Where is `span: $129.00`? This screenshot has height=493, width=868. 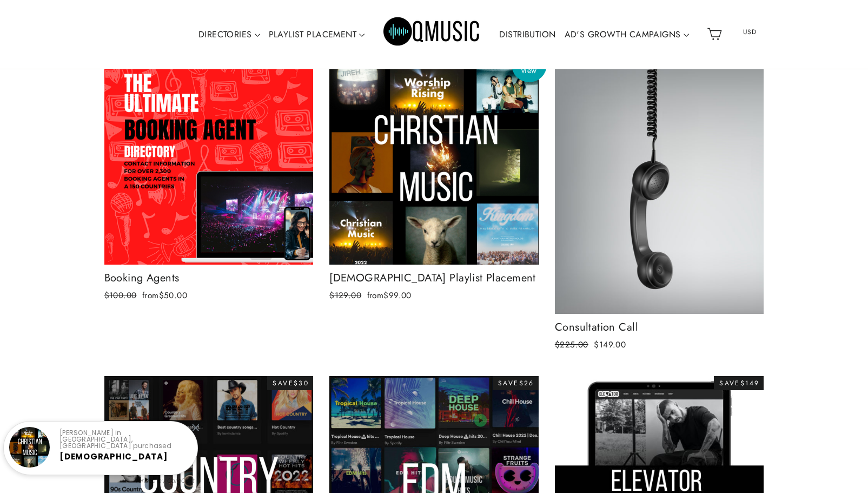 span: $129.00 is located at coordinates (345, 295).